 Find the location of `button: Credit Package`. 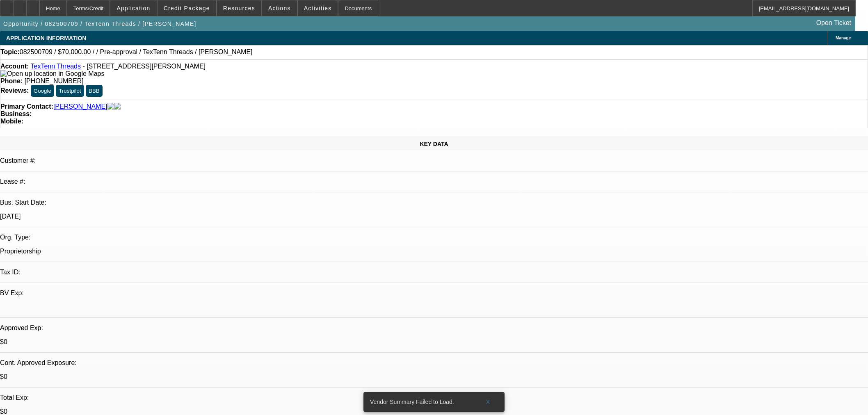

button: Credit Package is located at coordinates (187, 8).